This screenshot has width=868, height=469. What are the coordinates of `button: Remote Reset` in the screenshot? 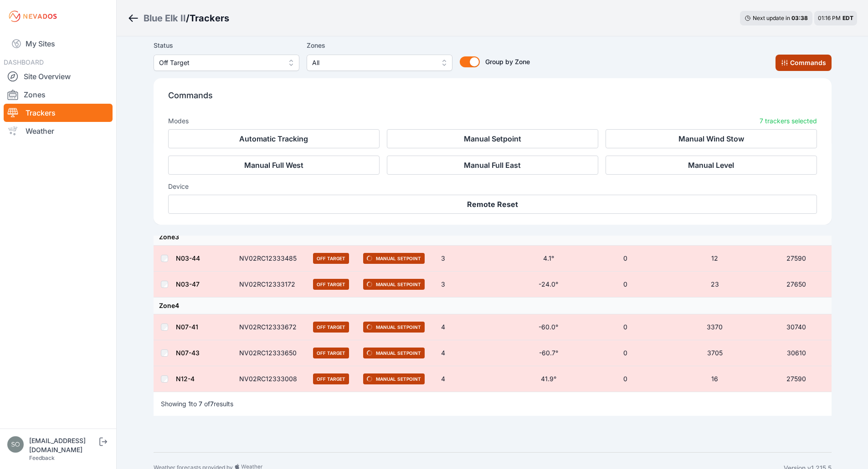 It's located at (492, 205).